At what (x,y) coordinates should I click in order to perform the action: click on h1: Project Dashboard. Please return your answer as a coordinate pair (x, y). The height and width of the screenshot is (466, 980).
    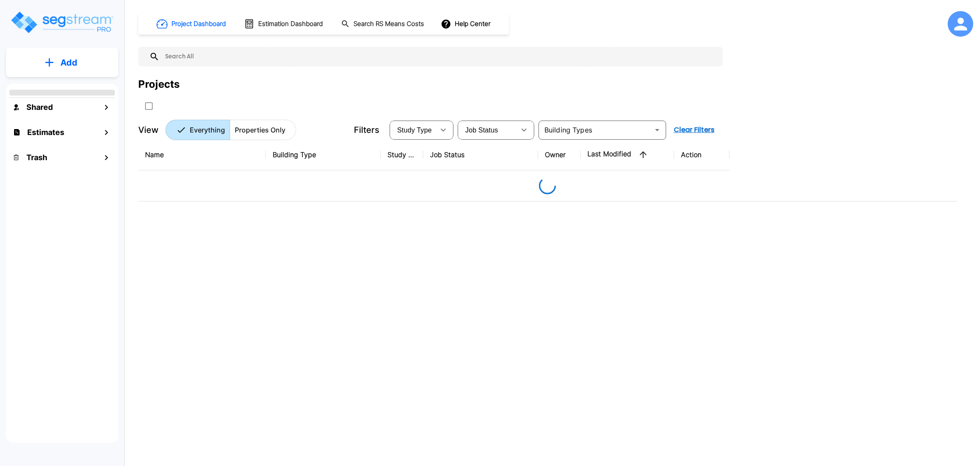
    Looking at the image, I should click on (199, 24).